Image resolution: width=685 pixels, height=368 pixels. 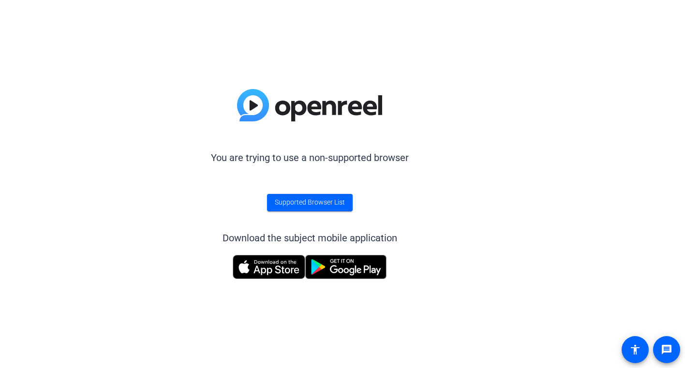 I want to click on mat-icon: accessibility, so click(x=635, y=350).